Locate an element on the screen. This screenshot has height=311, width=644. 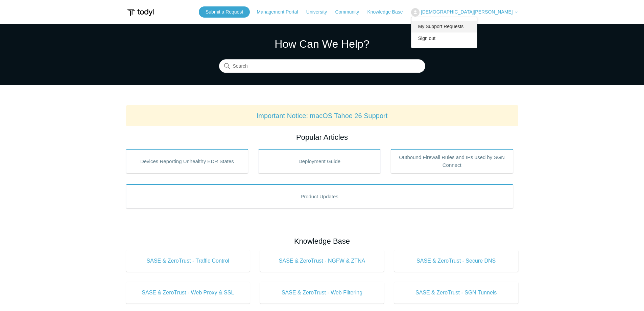
a: Sign out is located at coordinates (444, 38).